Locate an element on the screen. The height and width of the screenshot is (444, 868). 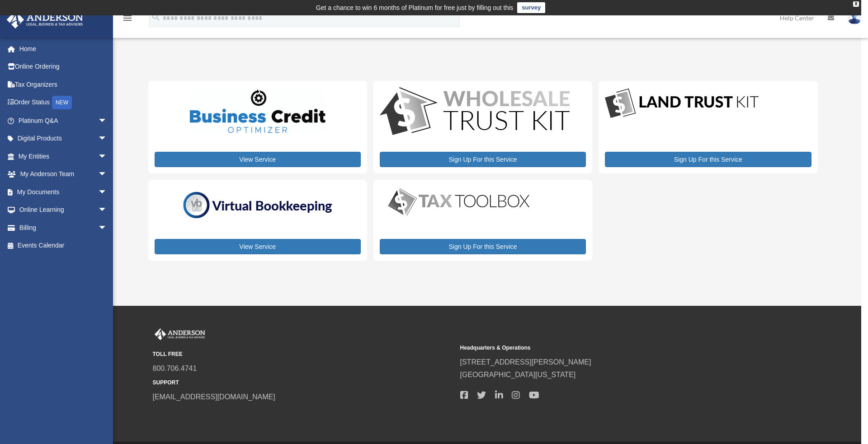
i: menu is located at coordinates (128, 18).